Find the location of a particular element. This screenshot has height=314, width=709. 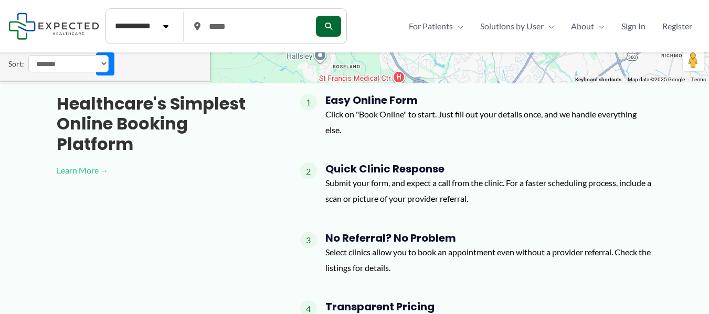

p: Click on "Book Online" to start. Just fill out your details once, and we handle everything else. is located at coordinates (489, 122).